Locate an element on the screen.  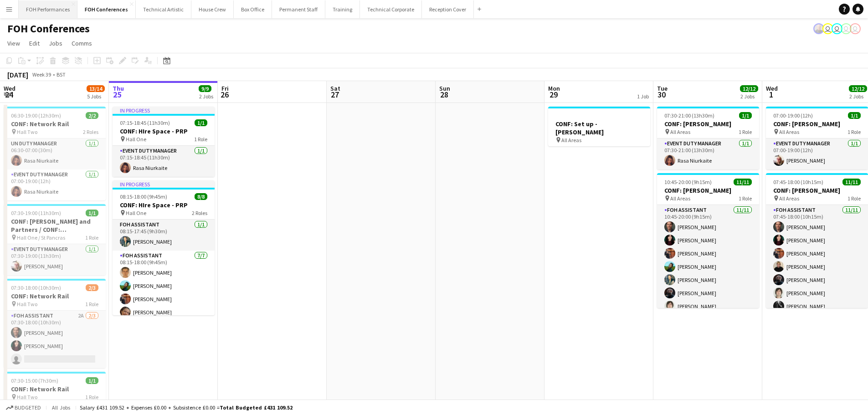
span: 30 is located at coordinates (662, 95).